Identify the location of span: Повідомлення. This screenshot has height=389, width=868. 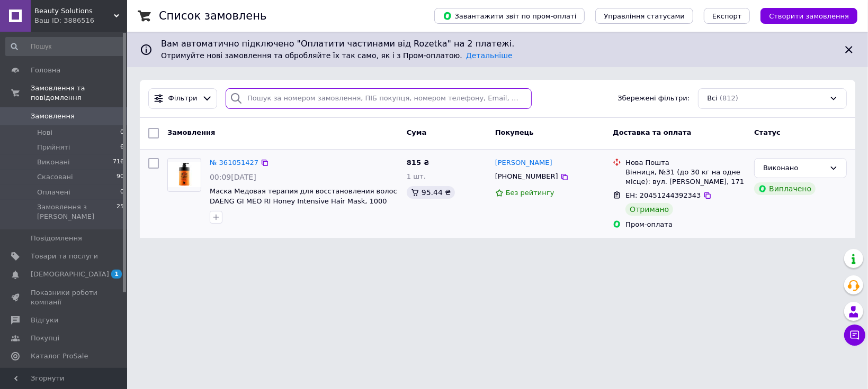
(56, 239).